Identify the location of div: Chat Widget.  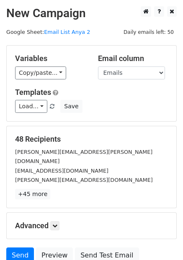
(162, 240).